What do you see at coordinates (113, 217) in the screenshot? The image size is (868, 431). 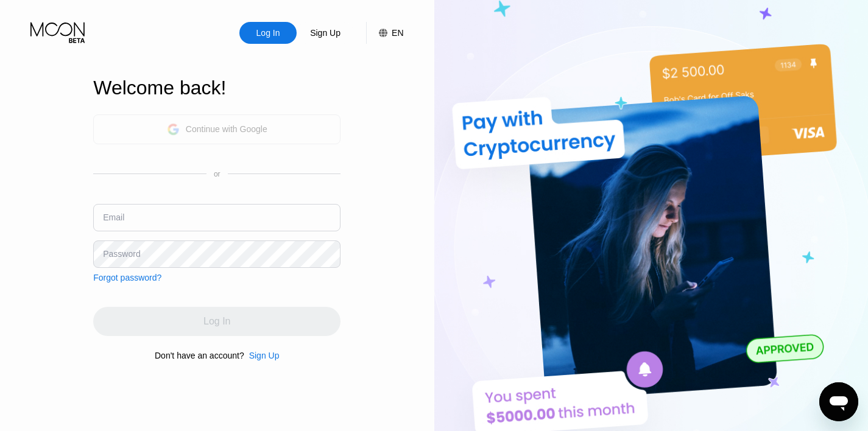 I see `div: Email` at bounding box center [113, 217].